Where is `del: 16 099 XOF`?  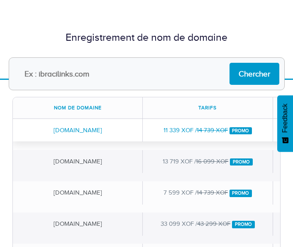
del: 16 099 XOF is located at coordinates (212, 161).